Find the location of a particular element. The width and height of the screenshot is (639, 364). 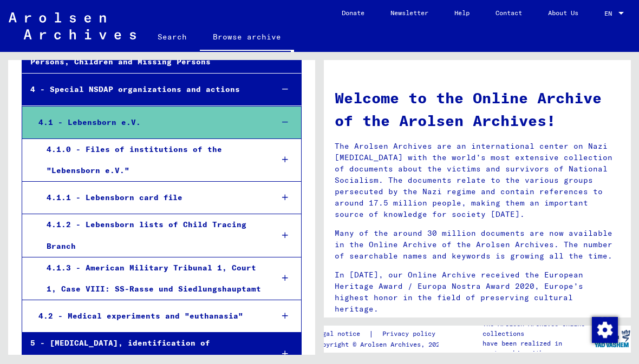

a: Browse archive is located at coordinates (247, 38).